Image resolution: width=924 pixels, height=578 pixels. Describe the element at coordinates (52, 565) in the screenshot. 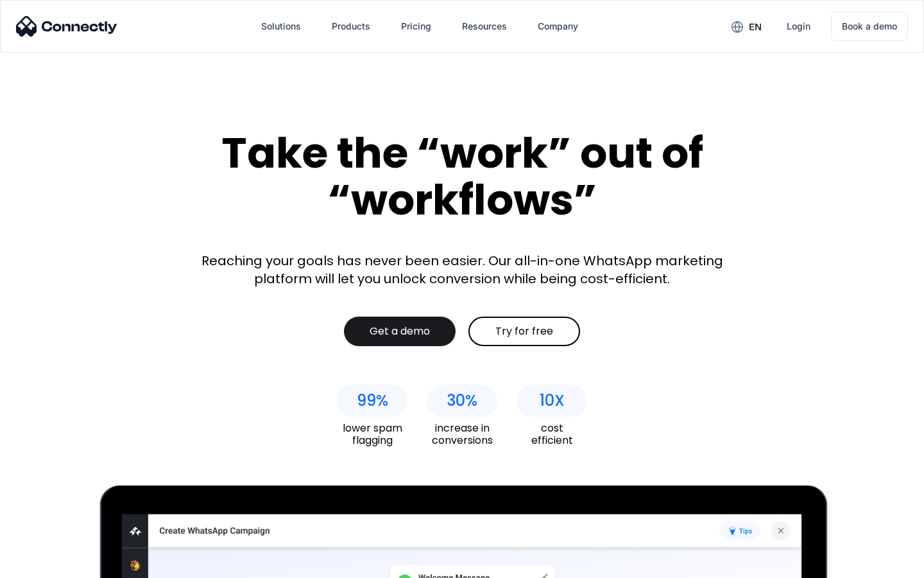

I see `ul: Language list` at that location.